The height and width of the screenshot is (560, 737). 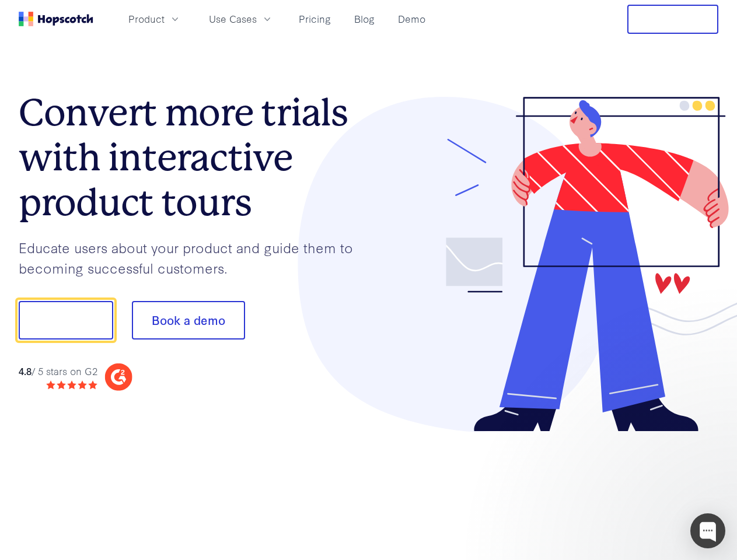 I want to click on a: Home, so click(x=56, y=19).